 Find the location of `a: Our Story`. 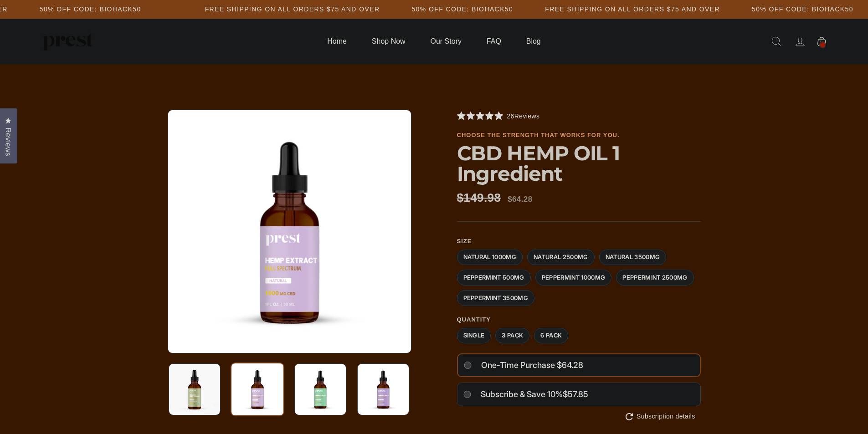

a: Our Story is located at coordinates (446, 41).